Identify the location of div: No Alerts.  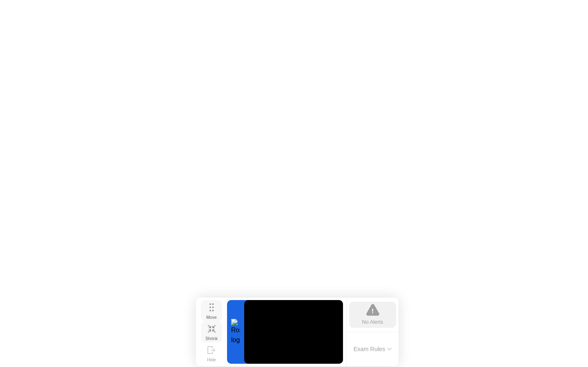
(373, 321).